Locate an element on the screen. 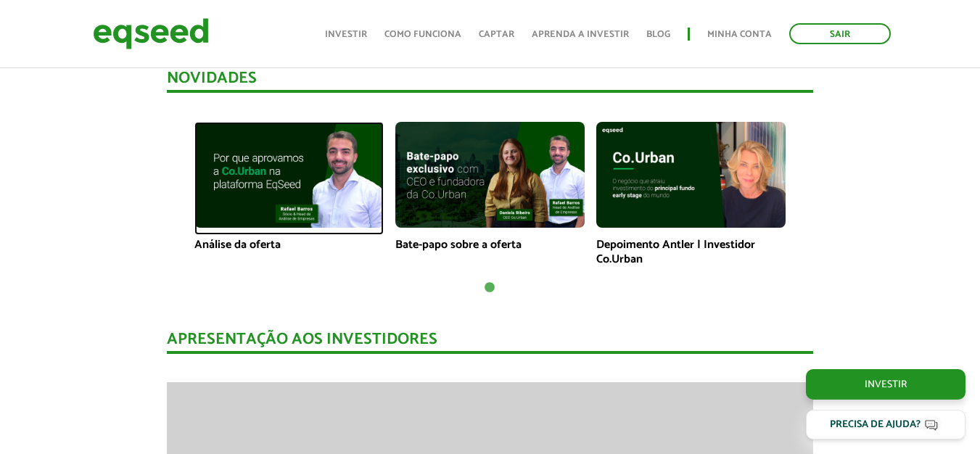  div: Novidades is located at coordinates (490, 81).